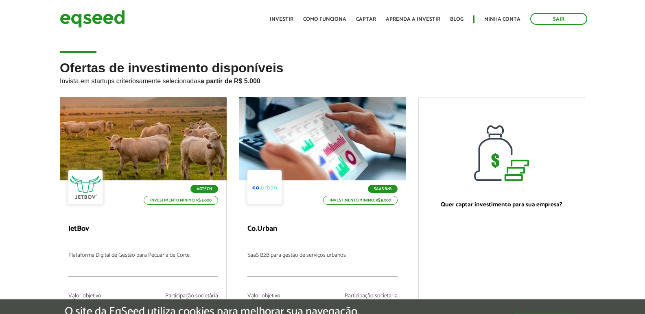 This screenshot has width=645, height=314. I want to click on p: Quer captar investimento para sua empresa?, so click(502, 205).